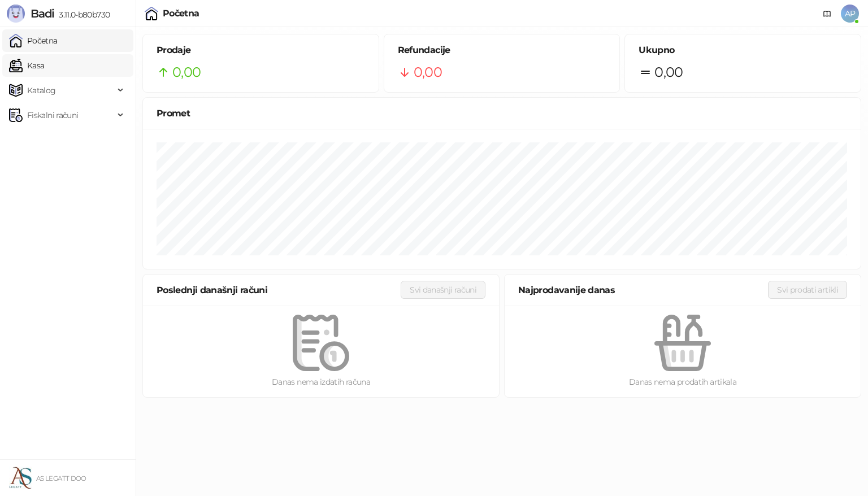 Image resolution: width=868 pixels, height=496 pixels. I want to click on h5: Ukupno, so click(742, 50).